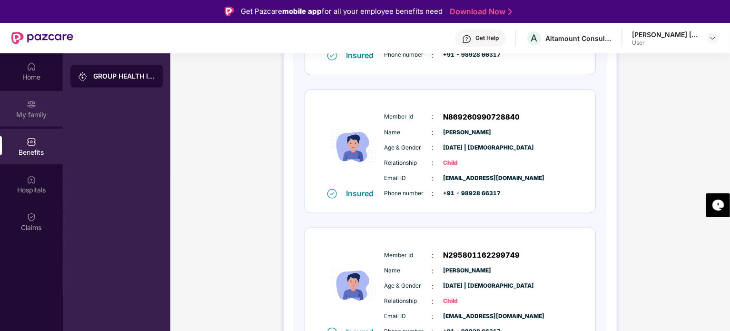  What do you see at coordinates (510, 11) in the screenshot?
I see `img: Stroke` at bounding box center [510, 11].